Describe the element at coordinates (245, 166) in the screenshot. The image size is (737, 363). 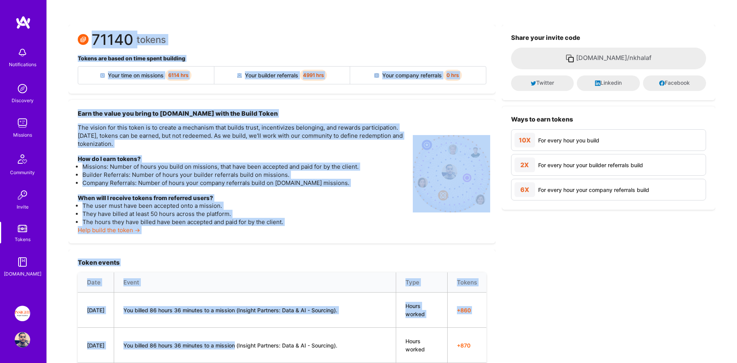
I see `li: Missions: Number of hours you build on missions, that have been accepted and paid for by the client.` at that location.